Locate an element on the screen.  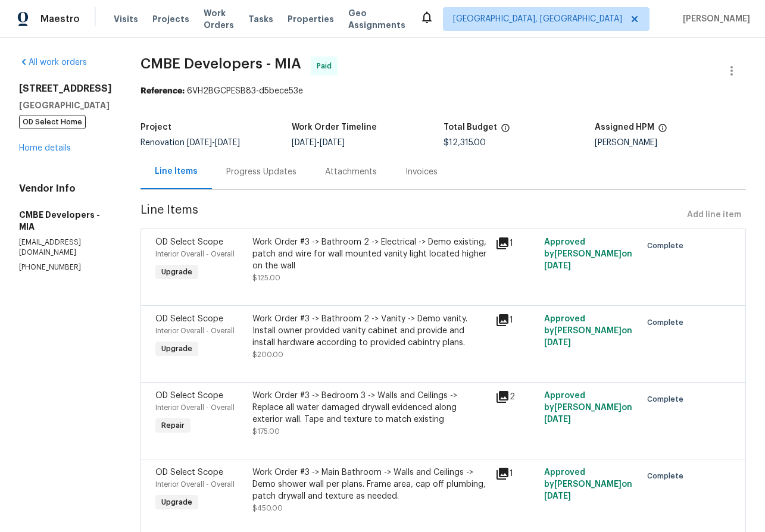
span: Line Items is located at coordinates (411, 215).